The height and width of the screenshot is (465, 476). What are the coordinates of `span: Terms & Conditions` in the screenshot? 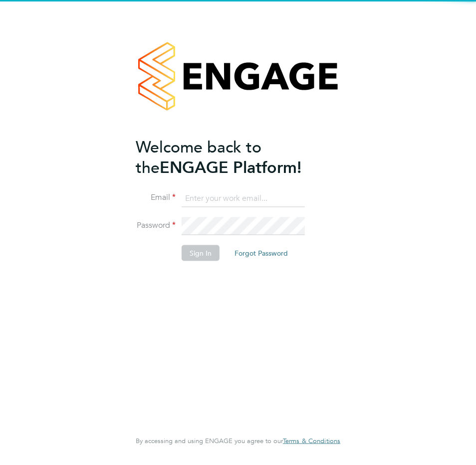 It's located at (311, 440).